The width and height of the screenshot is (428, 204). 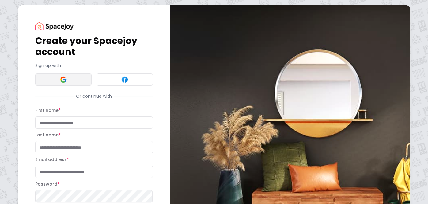 What do you see at coordinates (94, 65) in the screenshot?
I see `p: Sign up with` at bounding box center [94, 65].